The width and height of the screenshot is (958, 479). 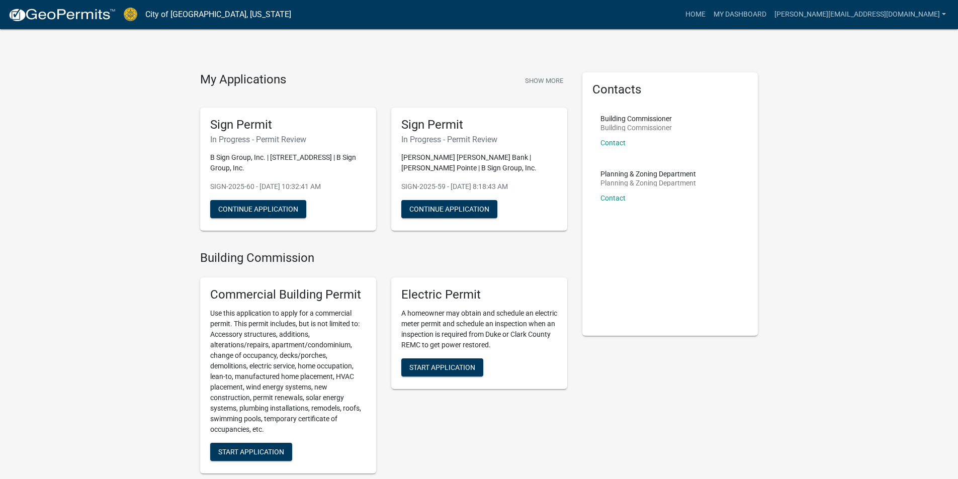 What do you see at coordinates (740, 15) in the screenshot?
I see `a: My Dashboard` at bounding box center [740, 15].